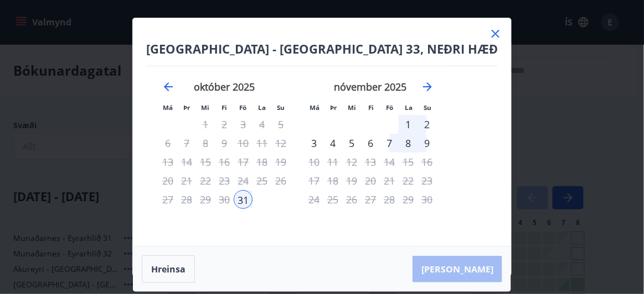  Describe the element at coordinates (426, 124) in the screenshot. I see `div: 2` at that location.